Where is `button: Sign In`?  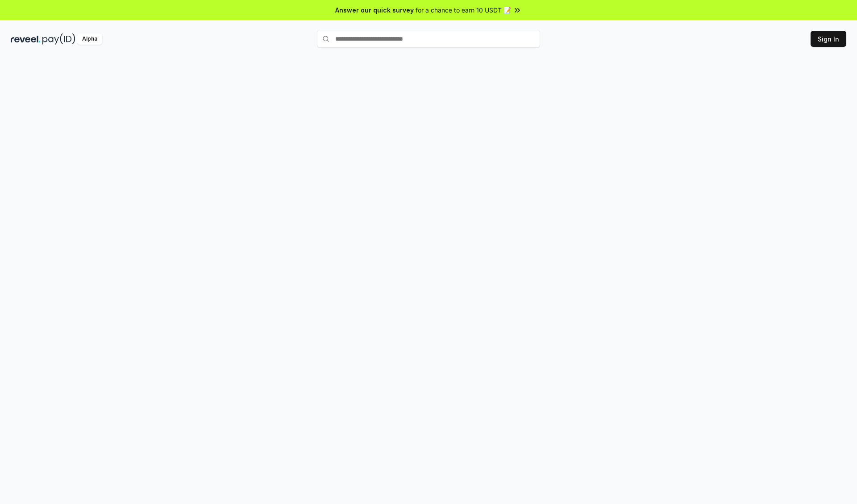 button: Sign In is located at coordinates (828, 38).